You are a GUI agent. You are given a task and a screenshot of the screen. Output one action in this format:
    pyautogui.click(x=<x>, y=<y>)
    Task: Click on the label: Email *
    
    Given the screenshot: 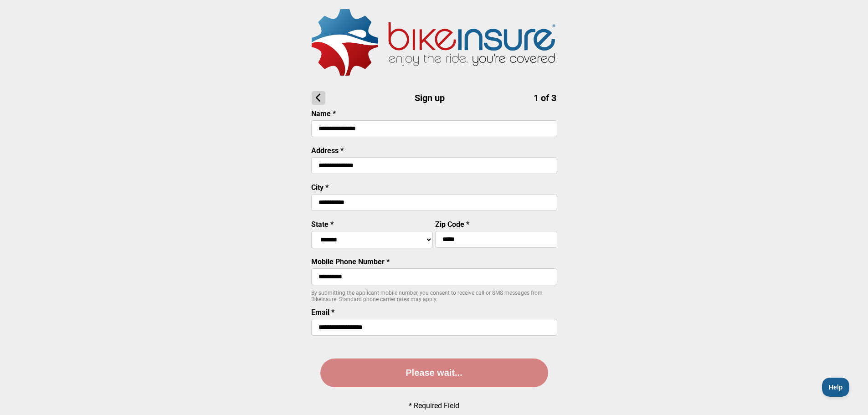 What is the action you would take?
    pyautogui.click(x=323, y=312)
    